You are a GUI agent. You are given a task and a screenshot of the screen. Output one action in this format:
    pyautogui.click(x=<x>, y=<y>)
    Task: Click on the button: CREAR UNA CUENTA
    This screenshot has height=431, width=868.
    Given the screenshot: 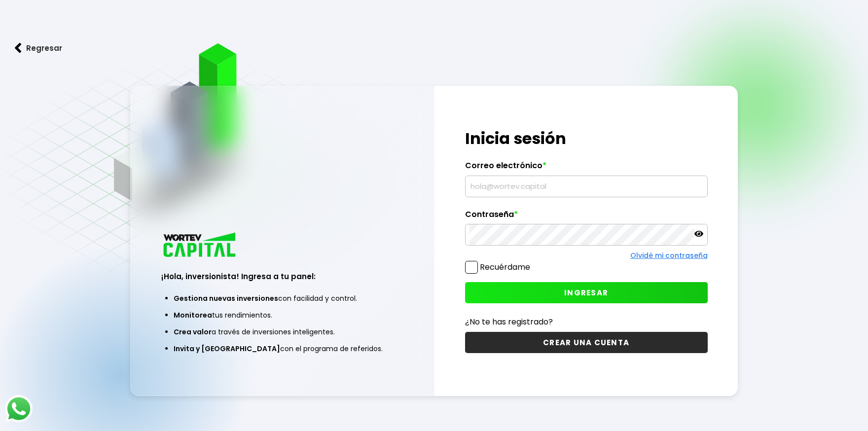 What is the action you would take?
    pyautogui.click(x=586, y=342)
    